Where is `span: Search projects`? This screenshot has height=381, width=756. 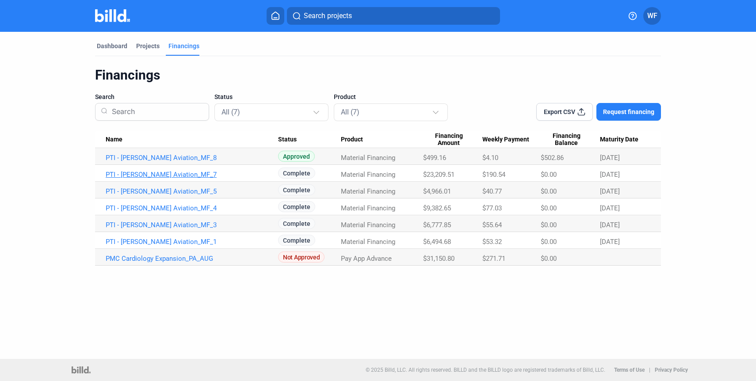
span: Search projects is located at coordinates (328, 16).